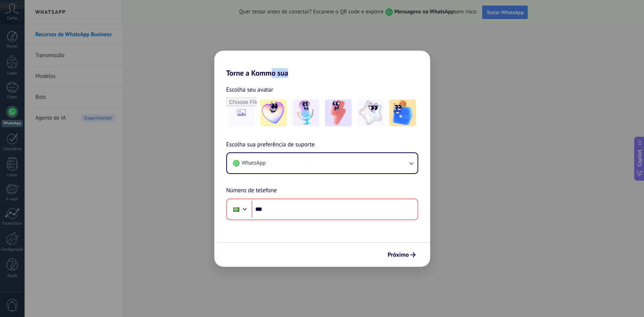 The height and width of the screenshot is (317, 644). Describe the element at coordinates (306, 112) in the screenshot. I see `img: -2.jpeg` at that location.